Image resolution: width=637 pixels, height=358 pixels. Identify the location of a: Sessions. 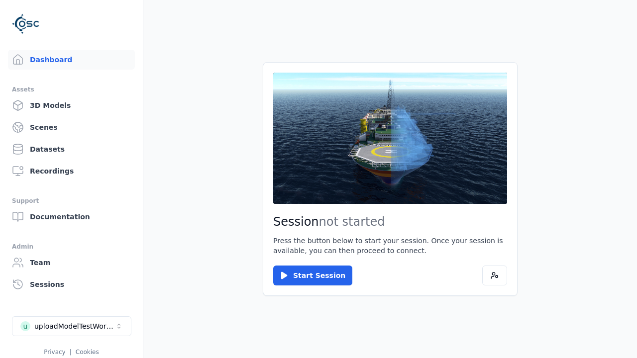
(71, 285).